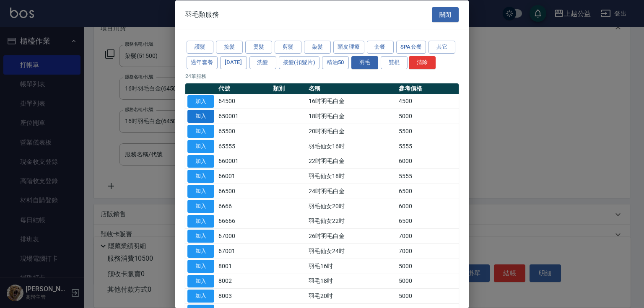 The image size is (644, 308). What do you see at coordinates (244, 161) in the screenshot?
I see `td: 660001` at bounding box center [244, 161].